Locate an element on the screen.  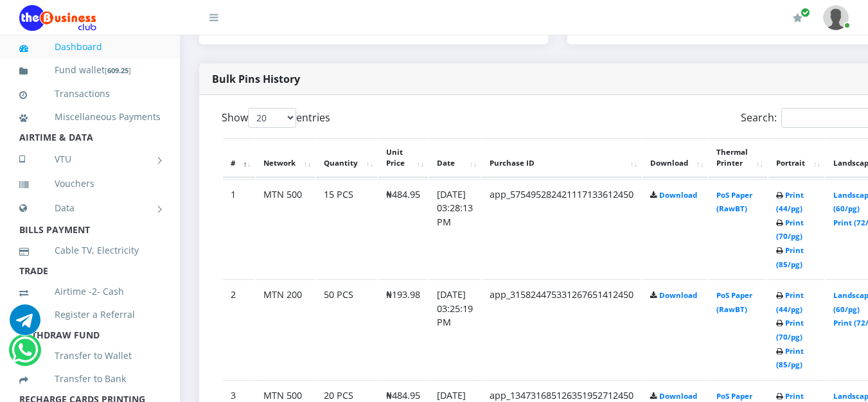
a: Data is located at coordinates (90, 208).